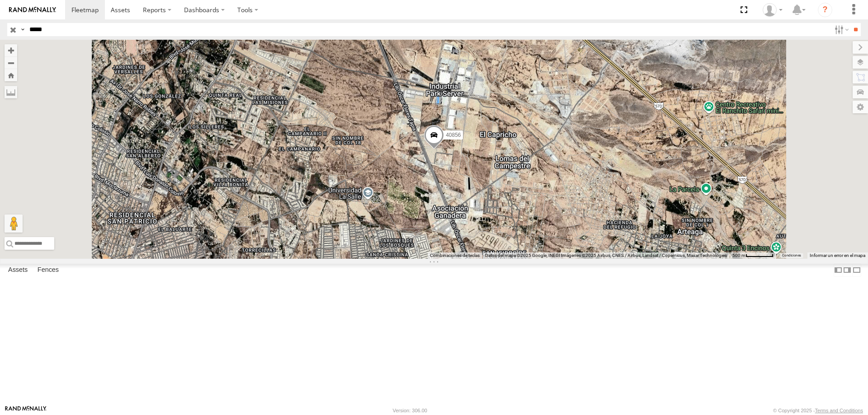  I want to click on label: Fences, so click(48, 270).